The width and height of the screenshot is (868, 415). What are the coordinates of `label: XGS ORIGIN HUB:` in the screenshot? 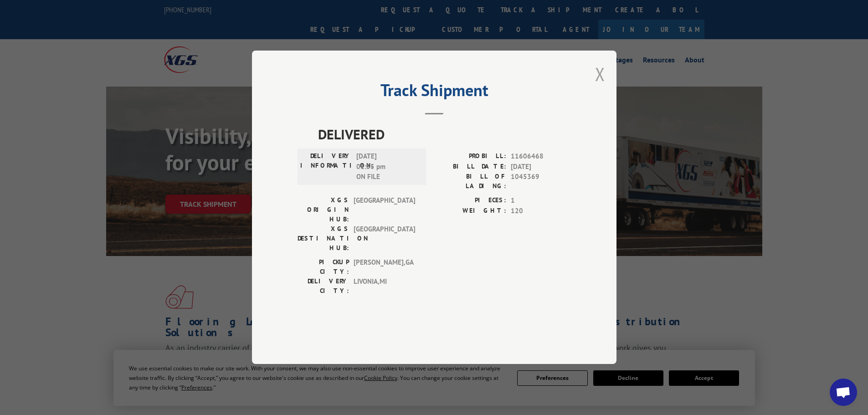 It's located at (323, 210).